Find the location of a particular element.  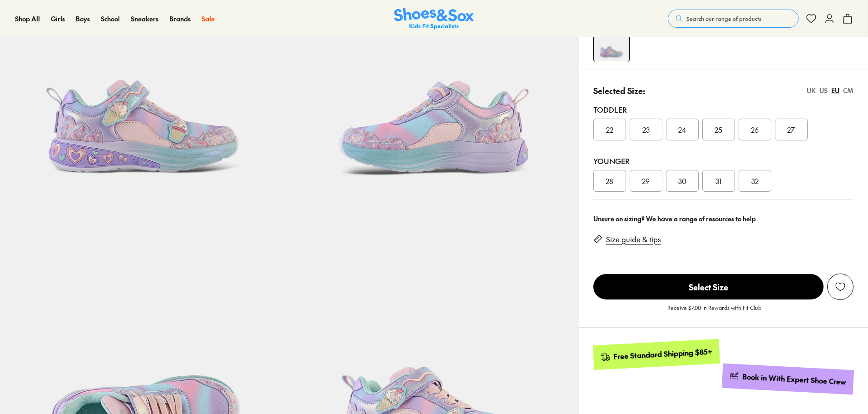

div: Unsure on sizing? We have a range of resources to help is located at coordinates (724, 219).